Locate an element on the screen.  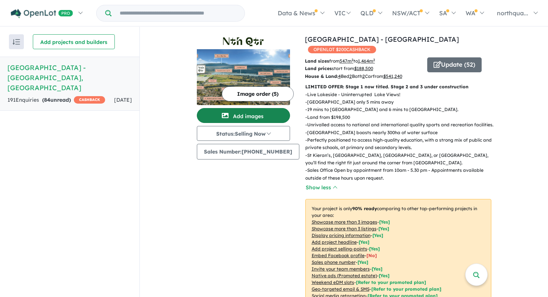
span: [Yes] is located at coordinates (384, 276).